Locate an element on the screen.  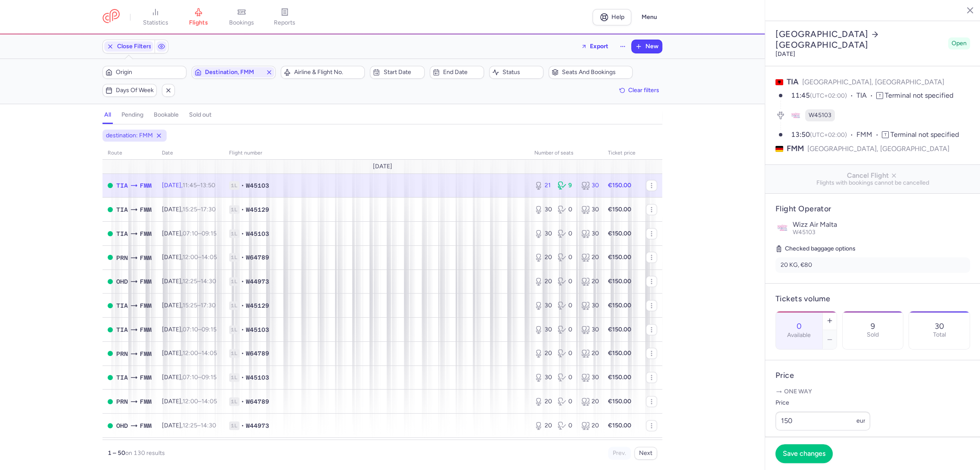
span: Seats and bookings is located at coordinates (595, 72).